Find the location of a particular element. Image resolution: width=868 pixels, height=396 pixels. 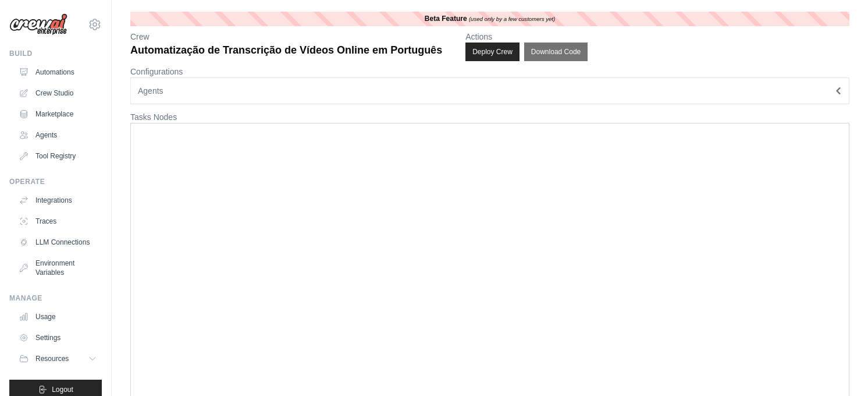

a: Download Code is located at coordinates (555, 52).